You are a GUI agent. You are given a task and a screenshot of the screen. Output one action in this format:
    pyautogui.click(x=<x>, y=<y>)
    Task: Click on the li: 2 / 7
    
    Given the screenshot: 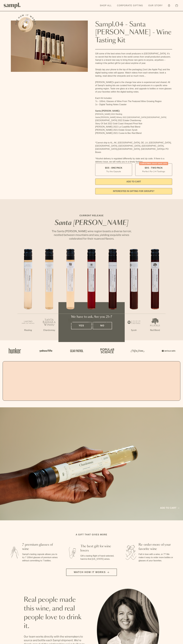 What is the action you would take?
    pyautogui.click(x=49, y=295)
    